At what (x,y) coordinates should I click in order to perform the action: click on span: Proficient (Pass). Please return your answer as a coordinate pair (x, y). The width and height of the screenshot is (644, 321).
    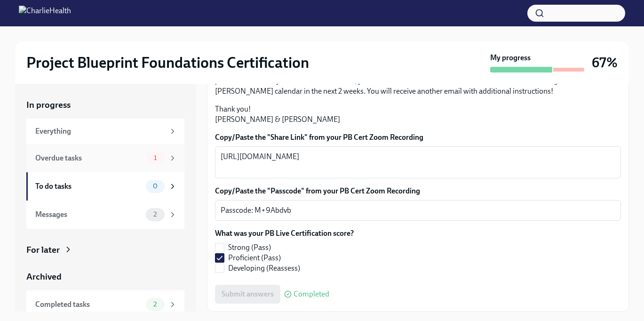
    Looking at the image, I should click on (255, 258).